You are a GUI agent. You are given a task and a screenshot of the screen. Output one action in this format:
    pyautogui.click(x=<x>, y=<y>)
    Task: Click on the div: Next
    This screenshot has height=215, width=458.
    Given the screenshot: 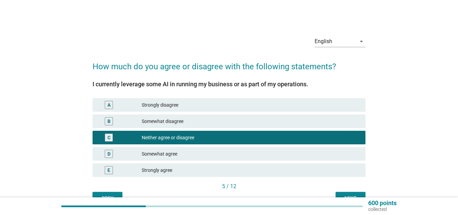 What is the action you would take?
    pyautogui.click(x=350, y=198)
    